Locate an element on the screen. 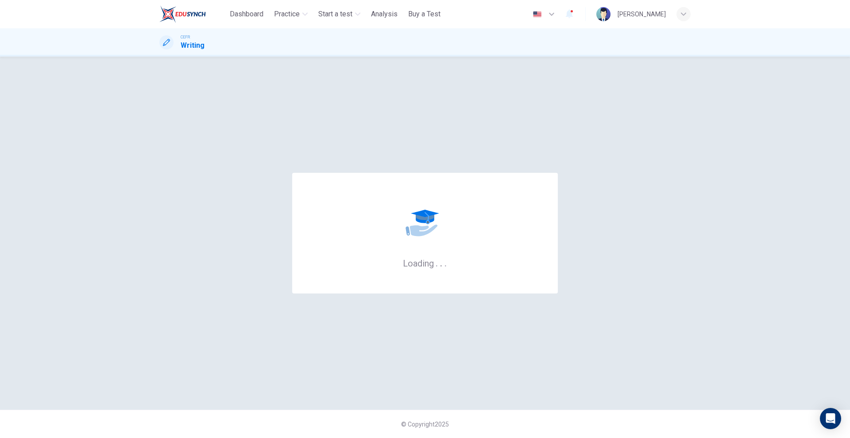 This screenshot has height=438, width=850. a: Analysis is located at coordinates (384, 14).